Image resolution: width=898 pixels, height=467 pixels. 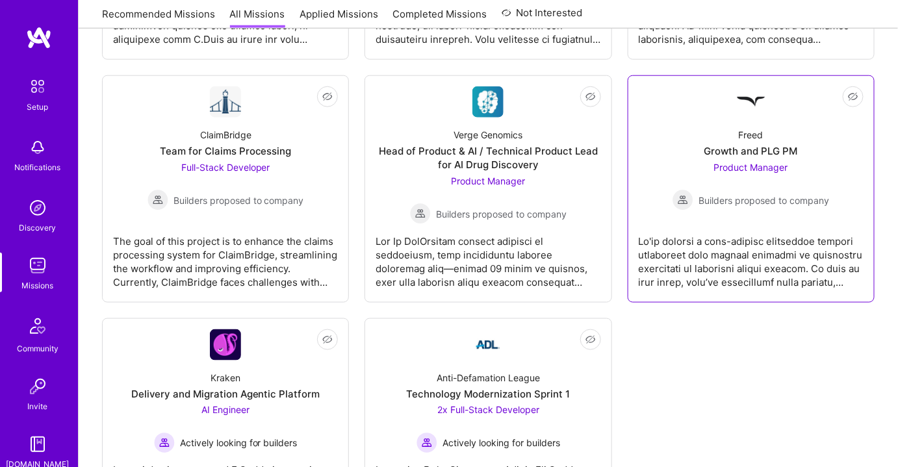 I want to click on div: Head of Product & AI / Technical Product Lead for AI Drug Discovery, so click(x=488, y=158).